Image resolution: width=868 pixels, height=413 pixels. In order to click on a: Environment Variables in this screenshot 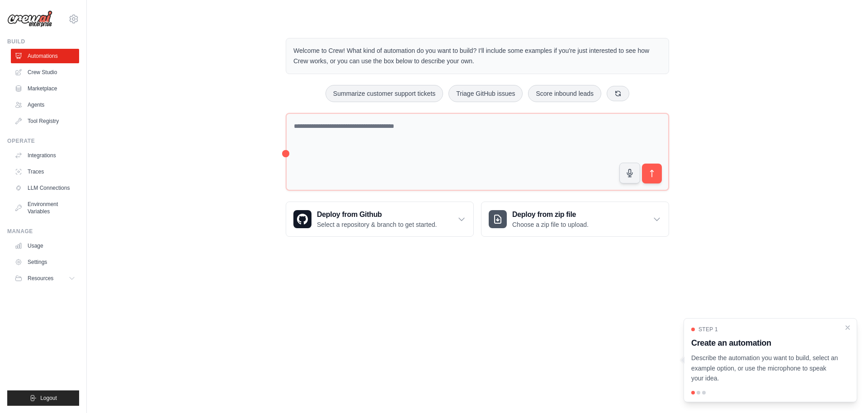, I will do `click(45, 208)`.